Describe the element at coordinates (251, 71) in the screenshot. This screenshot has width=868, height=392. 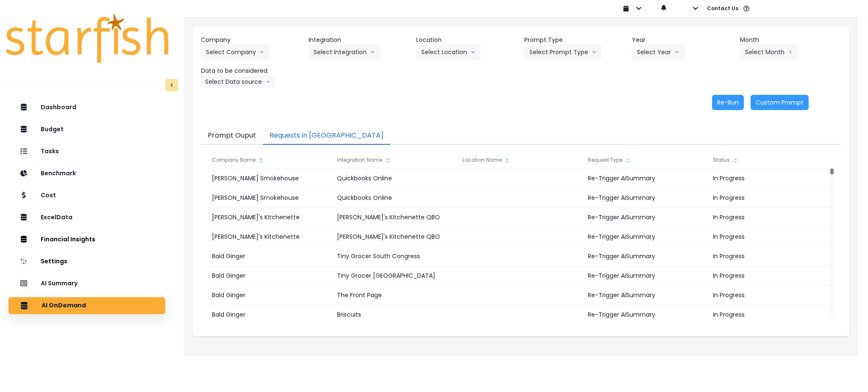
I see `header: Data to be considered.` at that location.